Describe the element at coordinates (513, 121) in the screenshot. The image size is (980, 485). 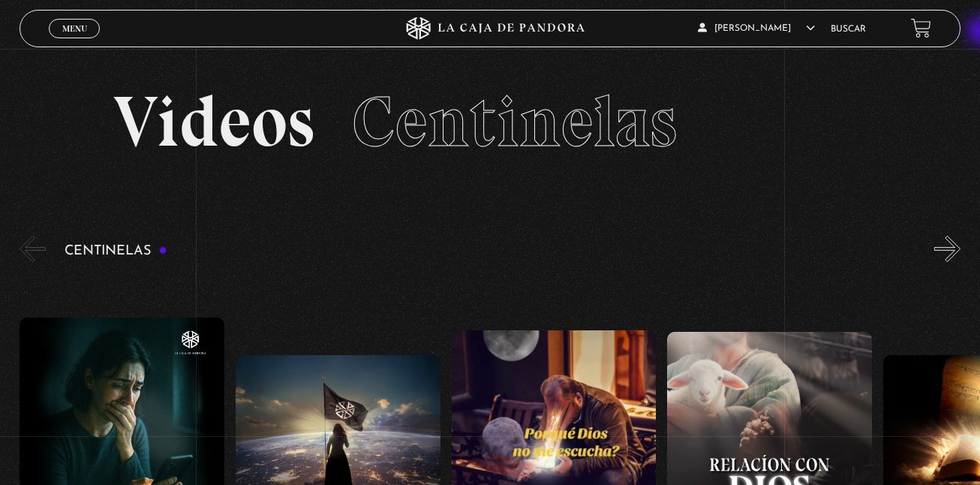
I see `span: Centinelas` at that location.